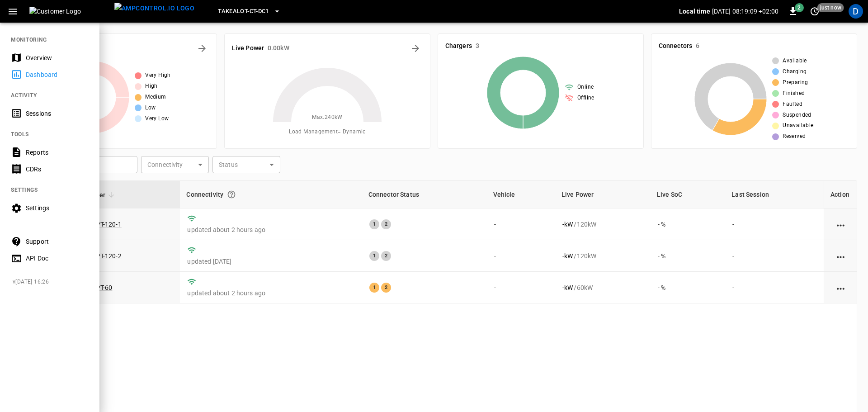 Image resolution: width=868 pixels, height=412 pixels. Describe the element at coordinates (815, 11) in the screenshot. I see `button: set refresh interval` at that location.